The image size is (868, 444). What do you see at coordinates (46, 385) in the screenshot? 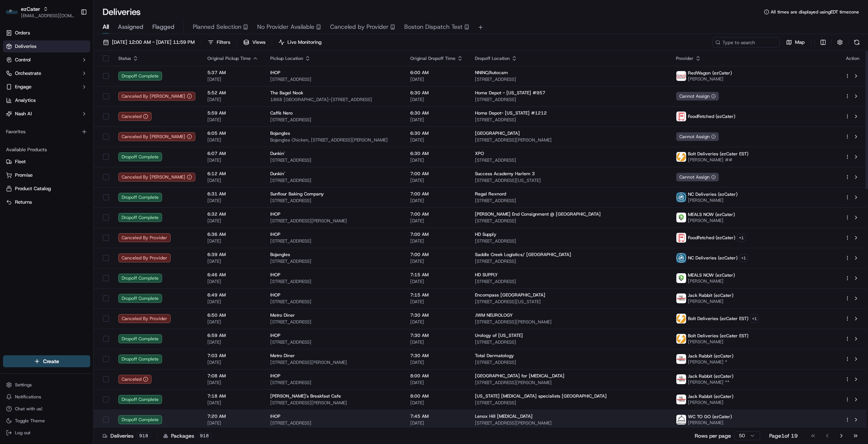
I see `button: Settings` at bounding box center [46, 385].